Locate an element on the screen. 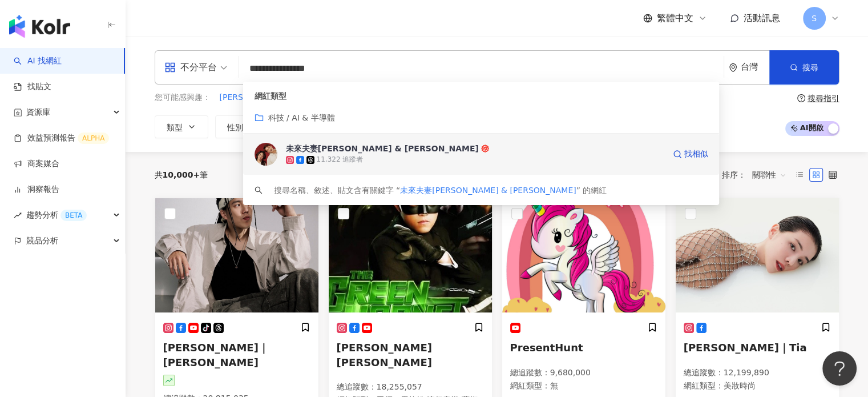 This screenshot has width=868, height=397. a: 效益預測報告ALPHA is located at coordinates (61, 139).